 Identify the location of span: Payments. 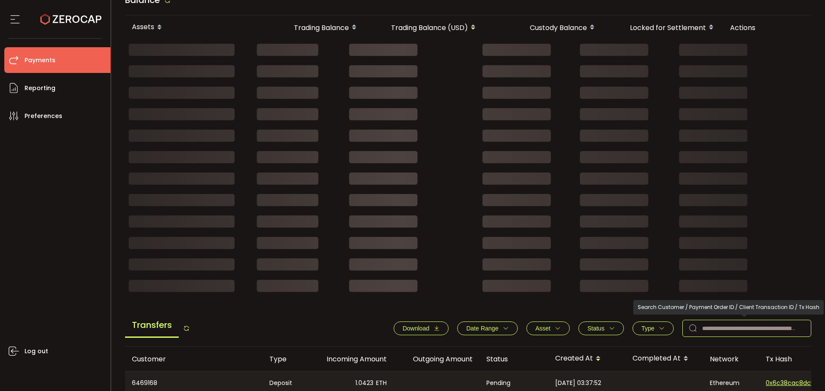
(40, 60).